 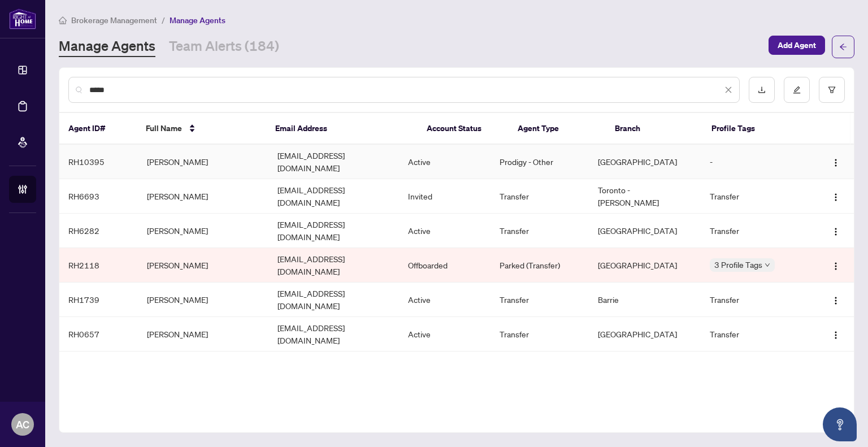 I want to click on span: Brokerage Management, so click(x=115, y=20).